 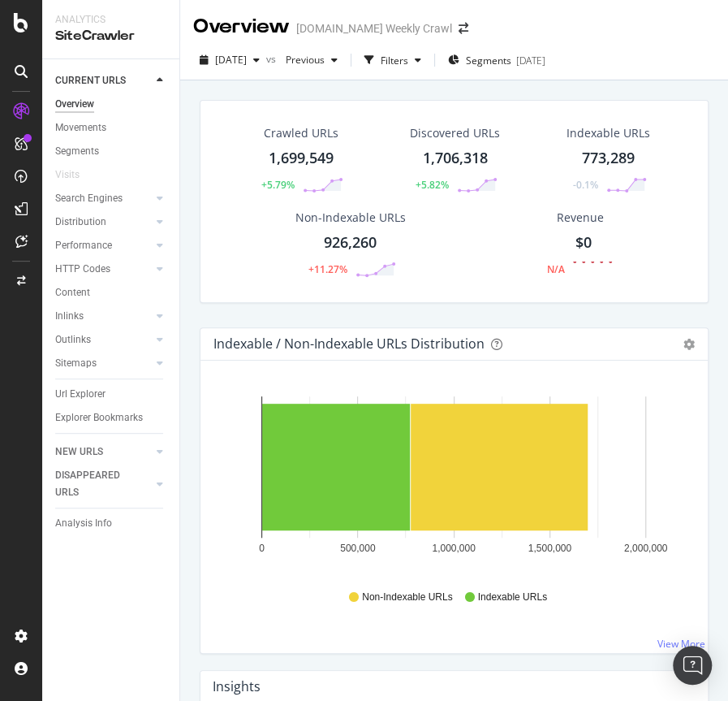 I want to click on a: NEW URLS, so click(x=103, y=452).